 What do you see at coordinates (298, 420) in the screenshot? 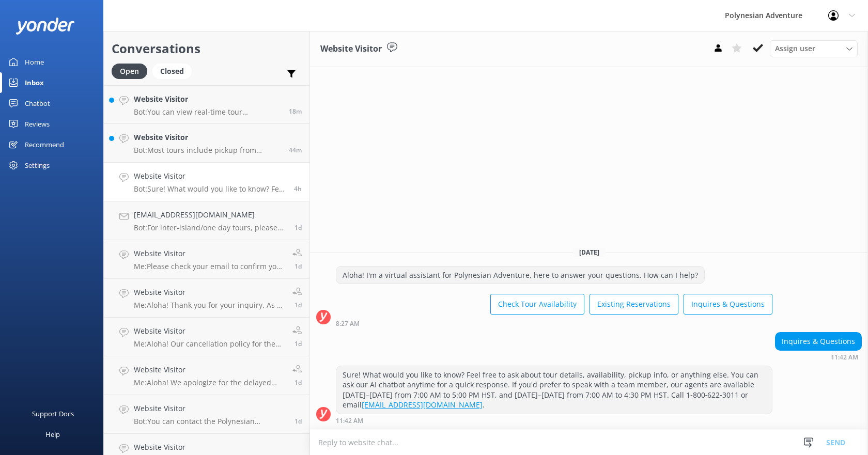
I see `span: Sep 08 2025 07:43am (UTC -10:00) Pacific/Honolulu` at bounding box center [298, 420].